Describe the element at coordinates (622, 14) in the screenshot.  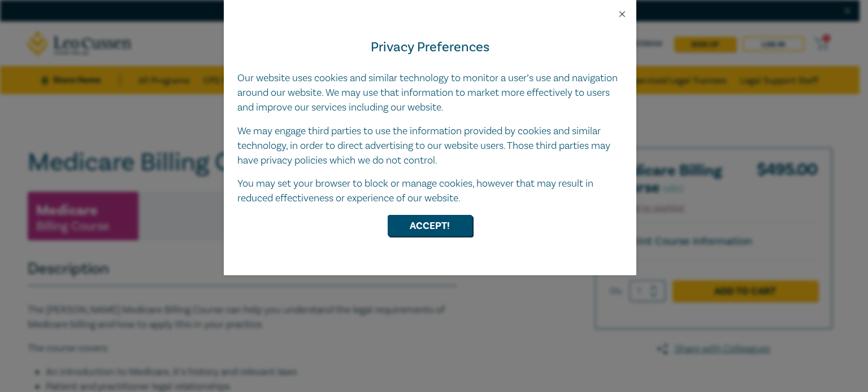
I see `button: Close` at that location.